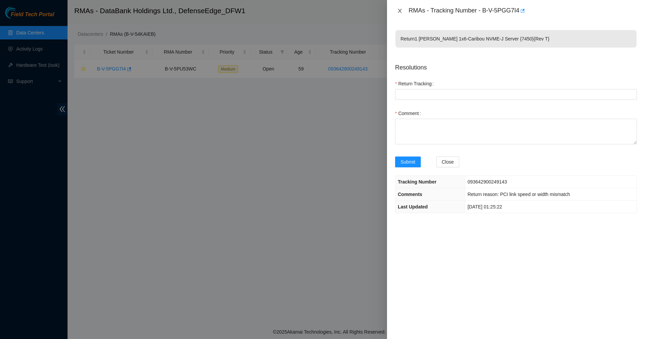 This screenshot has height=339, width=645. Describe the element at coordinates (400, 11) in the screenshot. I see `span: close` at that location.